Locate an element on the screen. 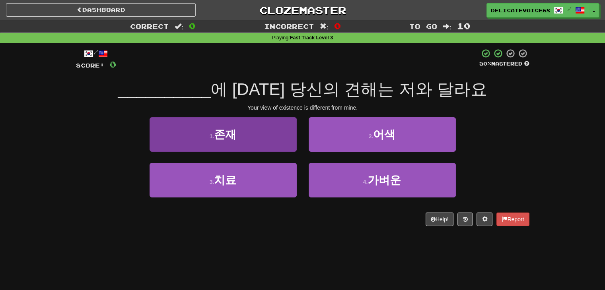 Image resolution: width=605 pixels, height=290 pixels. span: Score: is located at coordinates (90, 65).